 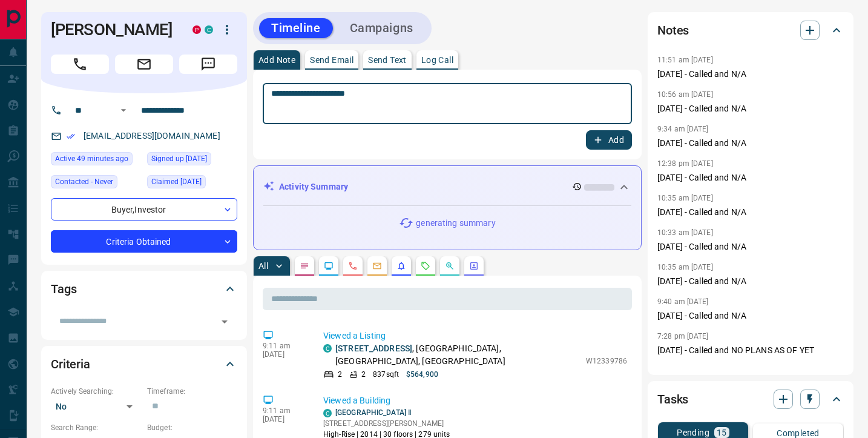 What do you see at coordinates (387, 60) in the screenshot?
I see `p: Send Text` at bounding box center [387, 60].